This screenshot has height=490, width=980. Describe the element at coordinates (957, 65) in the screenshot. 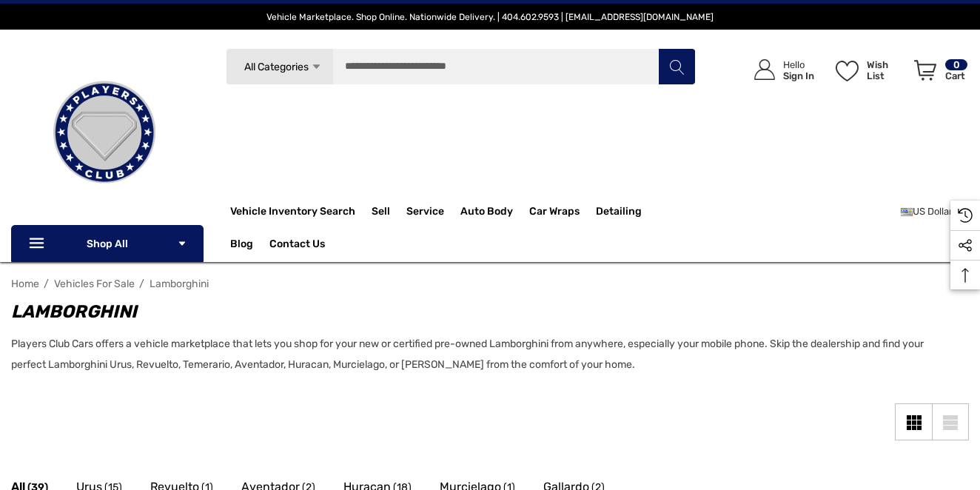

I see `p: 0` at that location.